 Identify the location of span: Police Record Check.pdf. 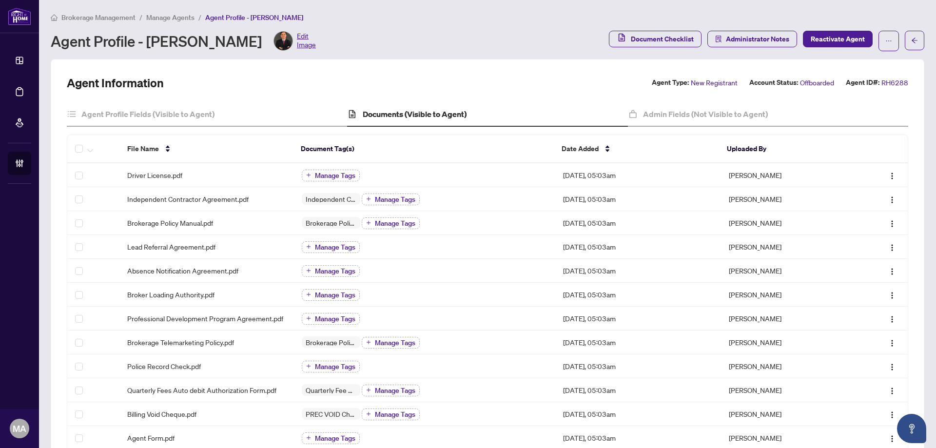
(164, 366).